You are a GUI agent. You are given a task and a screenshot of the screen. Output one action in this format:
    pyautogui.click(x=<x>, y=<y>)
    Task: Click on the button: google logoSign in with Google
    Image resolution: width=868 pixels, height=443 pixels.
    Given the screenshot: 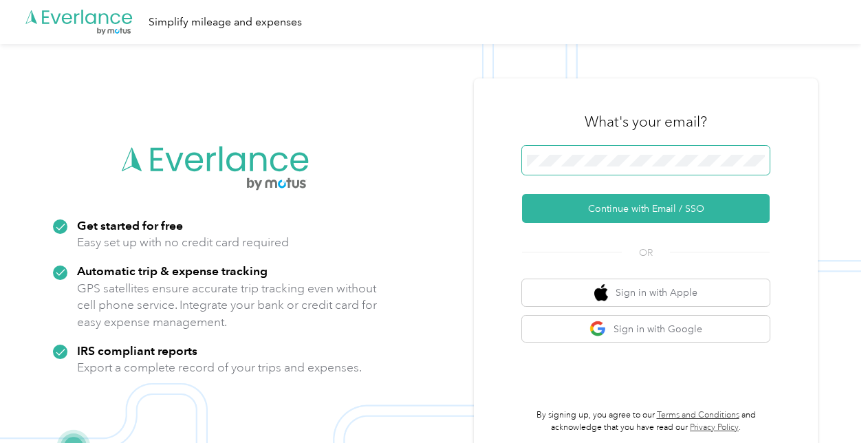 What is the action you would take?
    pyautogui.click(x=646, y=329)
    